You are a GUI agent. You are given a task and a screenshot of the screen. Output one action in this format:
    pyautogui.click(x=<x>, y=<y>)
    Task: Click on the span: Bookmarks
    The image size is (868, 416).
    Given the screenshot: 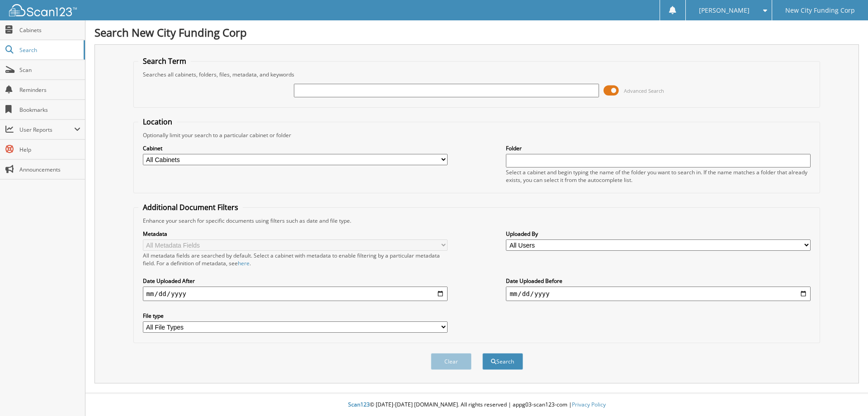 What is the action you would take?
    pyautogui.click(x=50, y=110)
    